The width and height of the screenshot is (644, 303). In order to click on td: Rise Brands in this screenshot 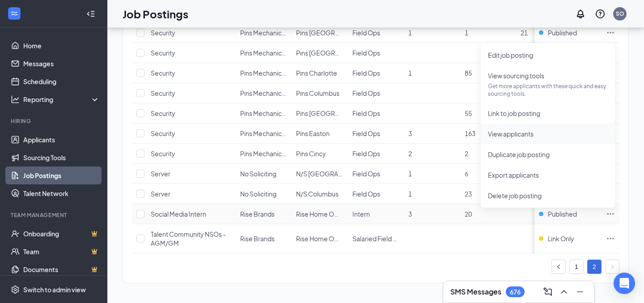, I will do `click(263, 214)`.